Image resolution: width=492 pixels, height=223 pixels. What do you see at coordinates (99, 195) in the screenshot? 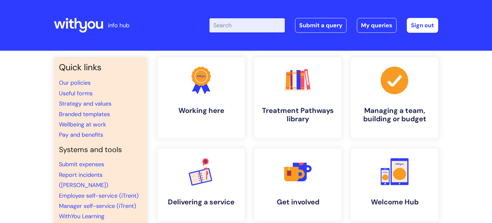
I see `a: Employee self-service (iTrent)` at bounding box center [99, 195].